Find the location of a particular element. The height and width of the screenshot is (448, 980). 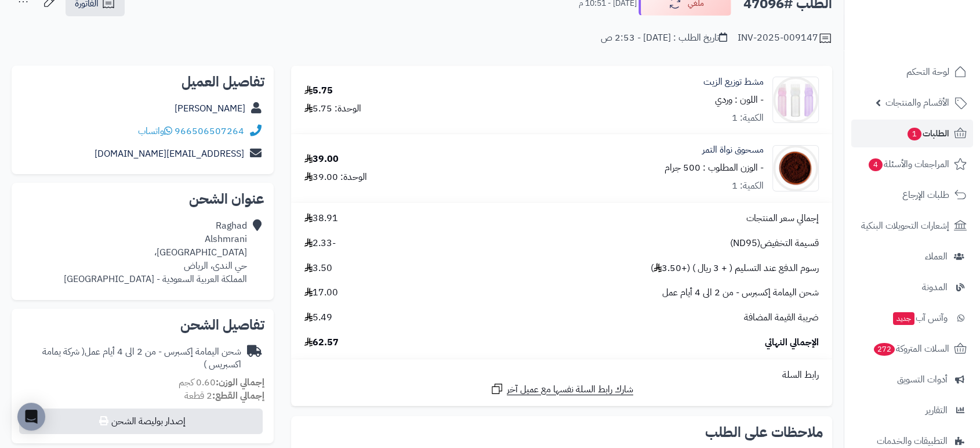

span: ضريبة القيمة المضافة is located at coordinates (781, 318).